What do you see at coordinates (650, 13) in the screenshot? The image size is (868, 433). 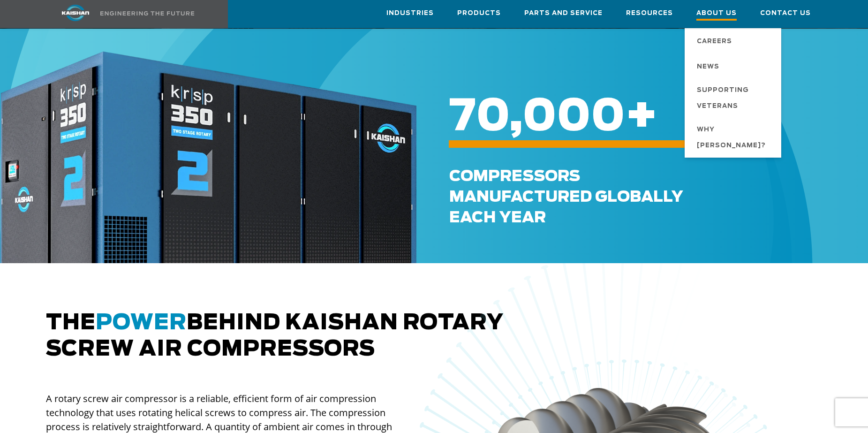 I see `span: Resources` at bounding box center [650, 13].